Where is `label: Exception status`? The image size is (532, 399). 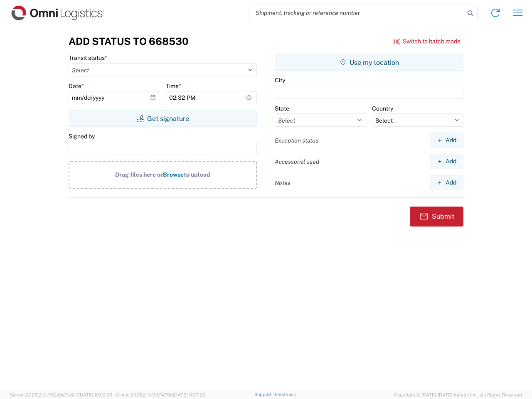 label: Exception status is located at coordinates (296, 140).